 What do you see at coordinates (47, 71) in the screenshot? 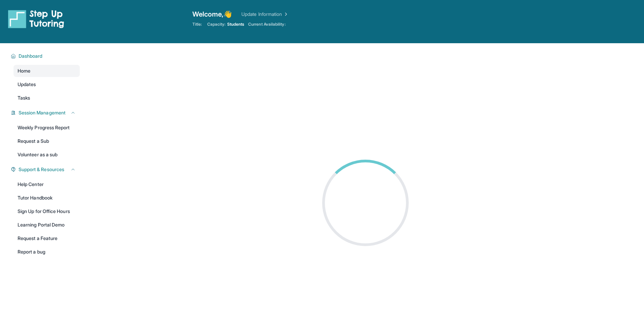
I see `a: Home` at bounding box center [47, 71].